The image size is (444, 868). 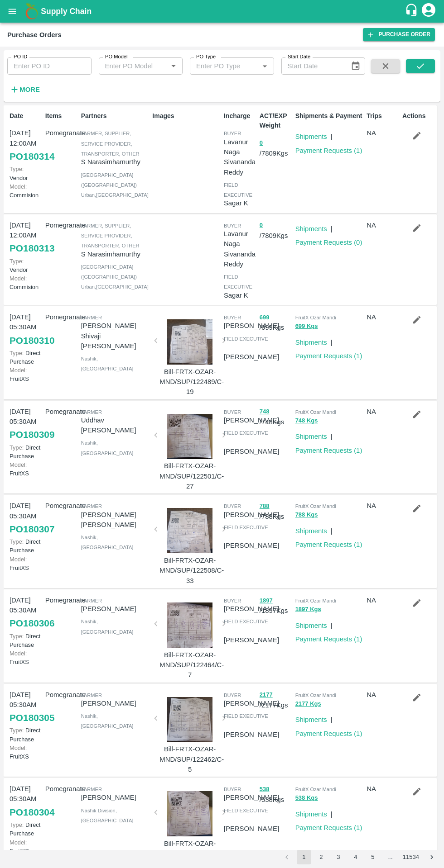 What do you see at coordinates (307, 798) in the screenshot?
I see `button: 538 Kgs` at bounding box center [307, 798].